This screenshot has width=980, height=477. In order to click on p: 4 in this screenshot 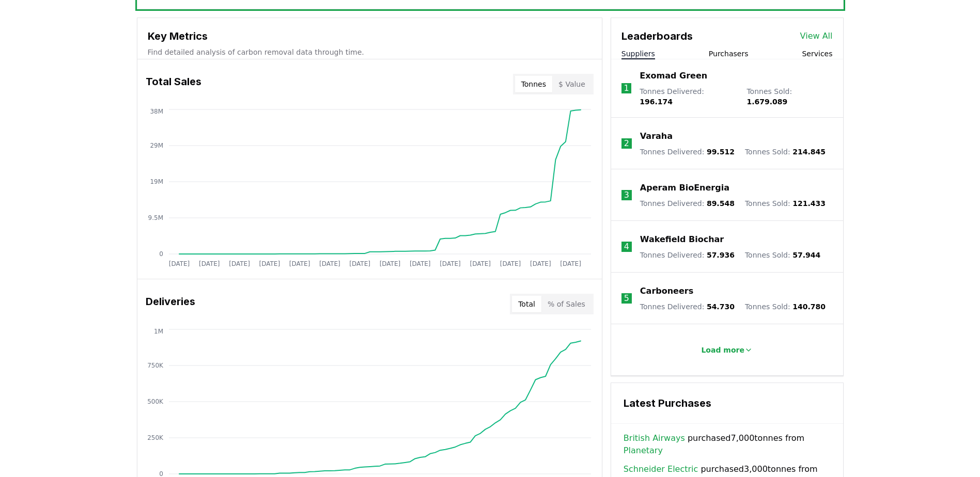, I will do `click(627, 247)`.